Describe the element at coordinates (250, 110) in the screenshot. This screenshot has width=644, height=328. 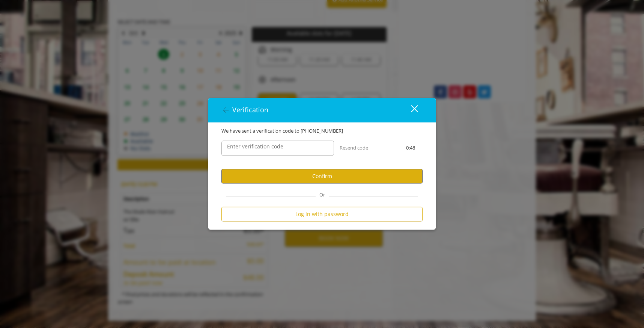
I see `span: Verification` at that location.